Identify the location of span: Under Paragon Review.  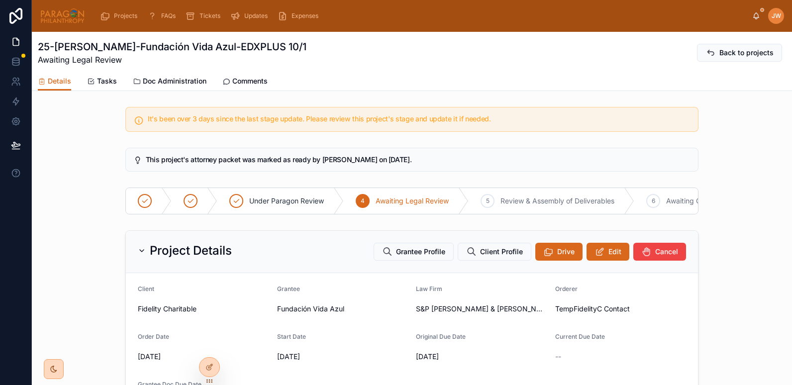
(287, 201).